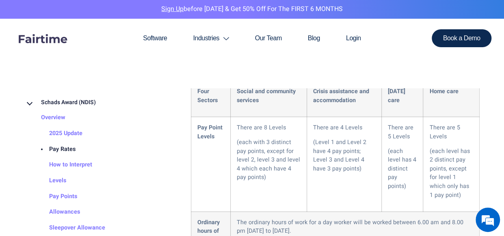 The width and height of the screenshot is (504, 236). Describe the element at coordinates (155, 38) in the screenshot. I see `a: Software` at that location.